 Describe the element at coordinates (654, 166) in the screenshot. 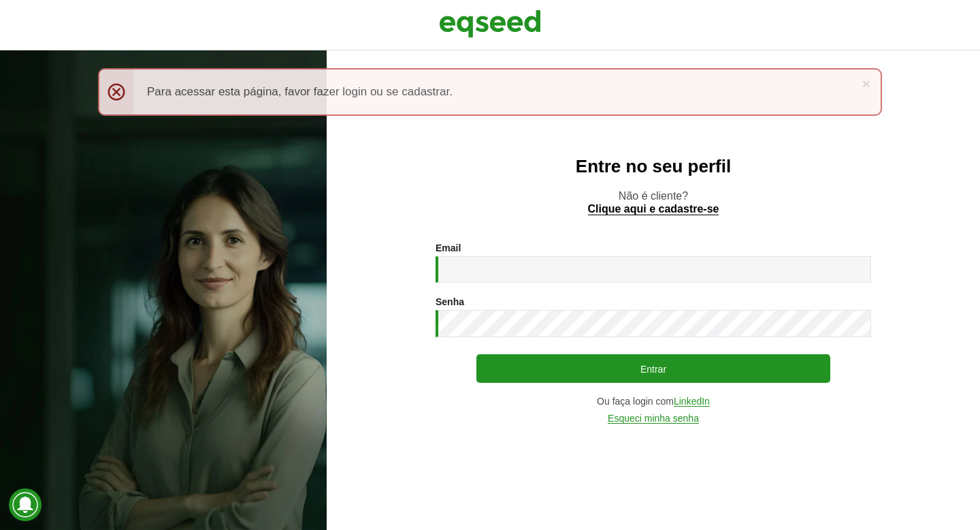

I see `h2: Entre no seu perfil` at that location.